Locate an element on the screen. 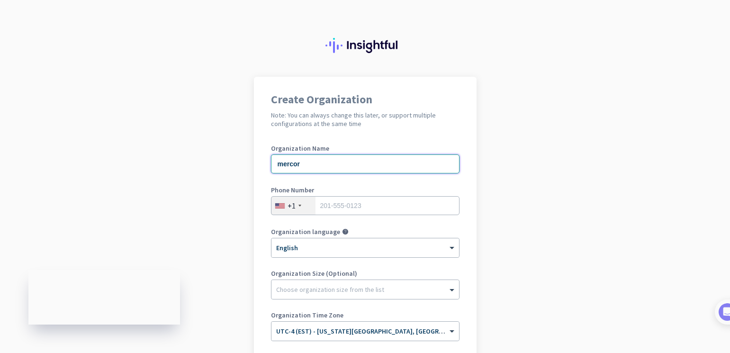 The image size is (730, 353). h2: Note: You can always change this later, or support multiple configurations at the same time is located at coordinates (365, 119).